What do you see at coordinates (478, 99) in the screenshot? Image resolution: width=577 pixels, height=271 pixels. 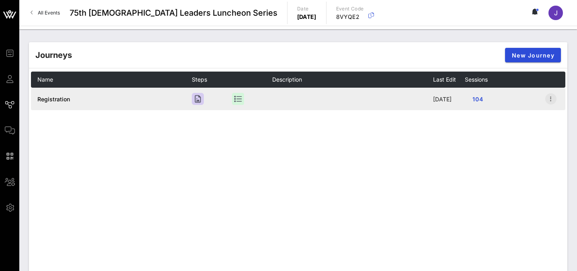 I see `button: 104` at bounding box center [478, 99].